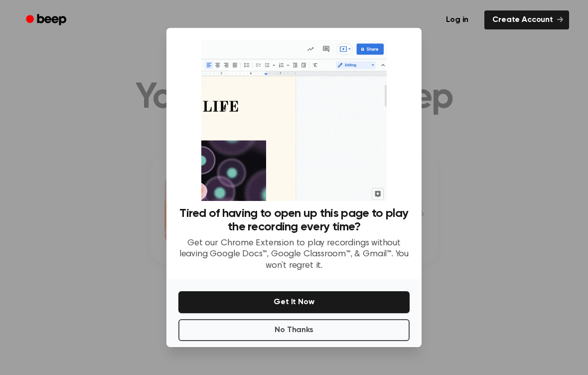  Describe the element at coordinates (294, 330) in the screenshot. I see `button: No Thanks` at that location.